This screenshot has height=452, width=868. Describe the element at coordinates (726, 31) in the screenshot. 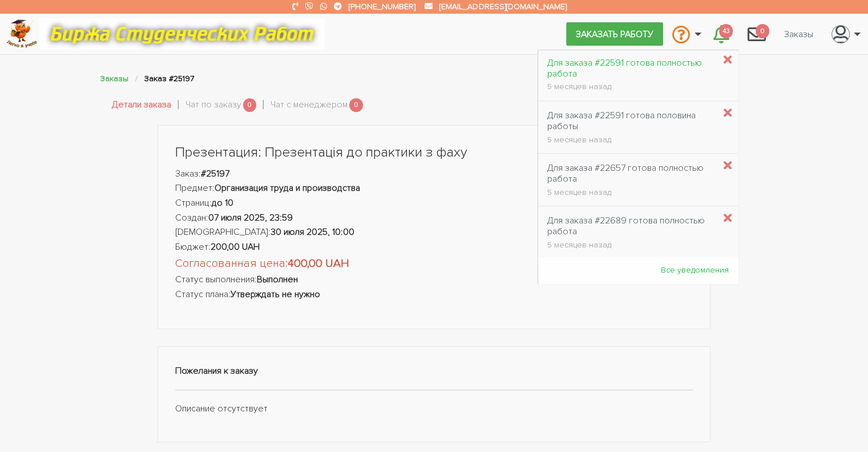

I see `span: 43` at that location.